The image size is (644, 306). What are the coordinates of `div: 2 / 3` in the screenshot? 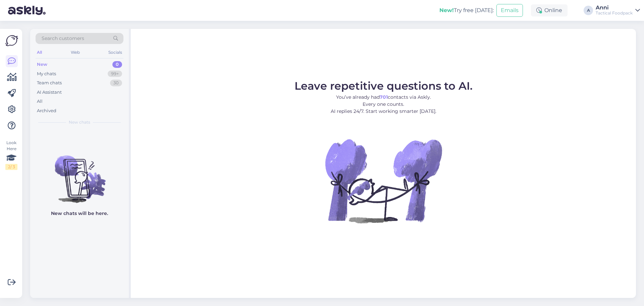 It's located at (11, 167).